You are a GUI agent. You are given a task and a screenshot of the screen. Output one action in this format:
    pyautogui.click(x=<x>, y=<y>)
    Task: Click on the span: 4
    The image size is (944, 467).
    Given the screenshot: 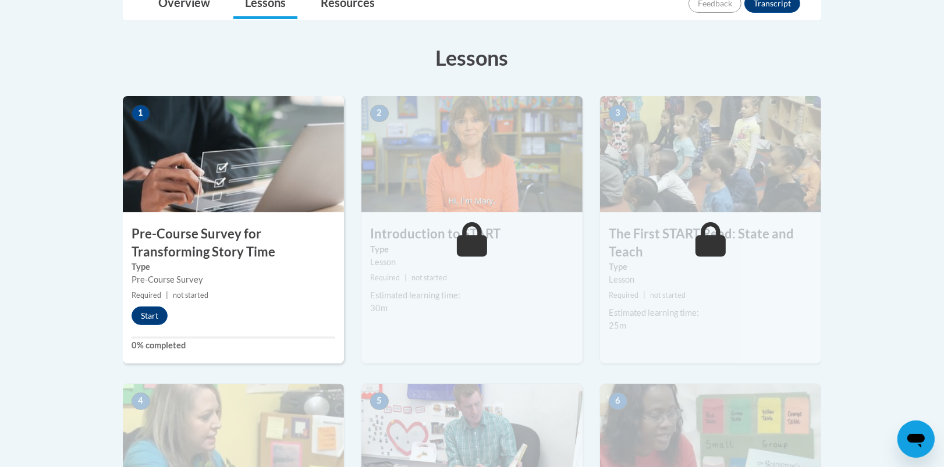 What is the action you would take?
    pyautogui.click(x=141, y=402)
    